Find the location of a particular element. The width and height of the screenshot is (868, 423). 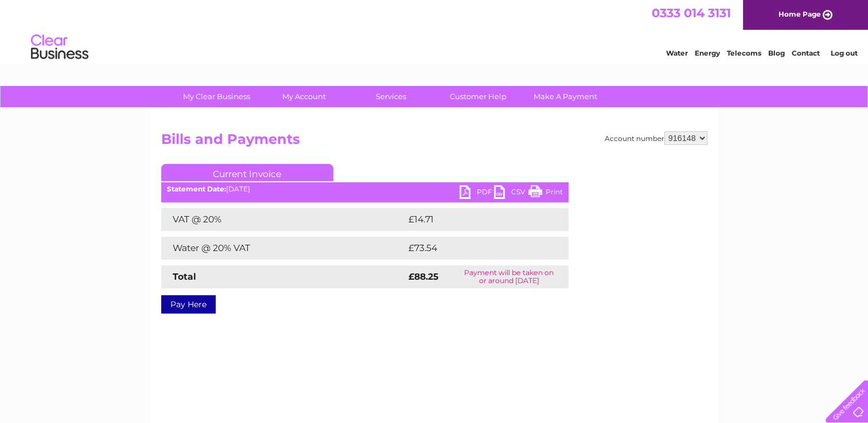

a: Log out is located at coordinates (844, 53).